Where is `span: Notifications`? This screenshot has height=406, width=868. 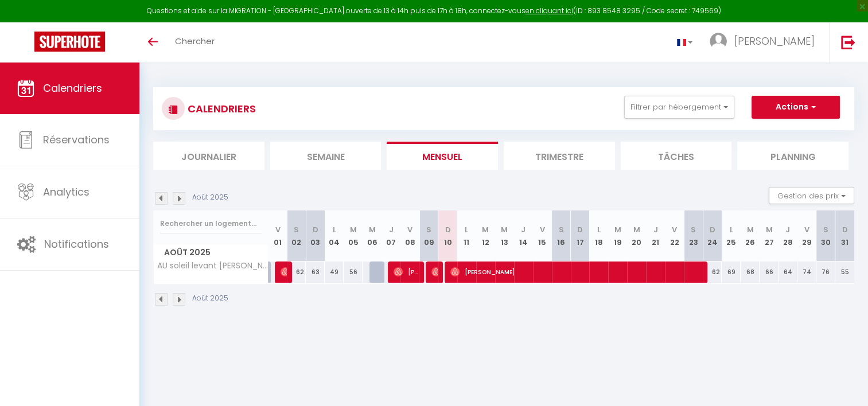 span: Notifications is located at coordinates (76, 244).